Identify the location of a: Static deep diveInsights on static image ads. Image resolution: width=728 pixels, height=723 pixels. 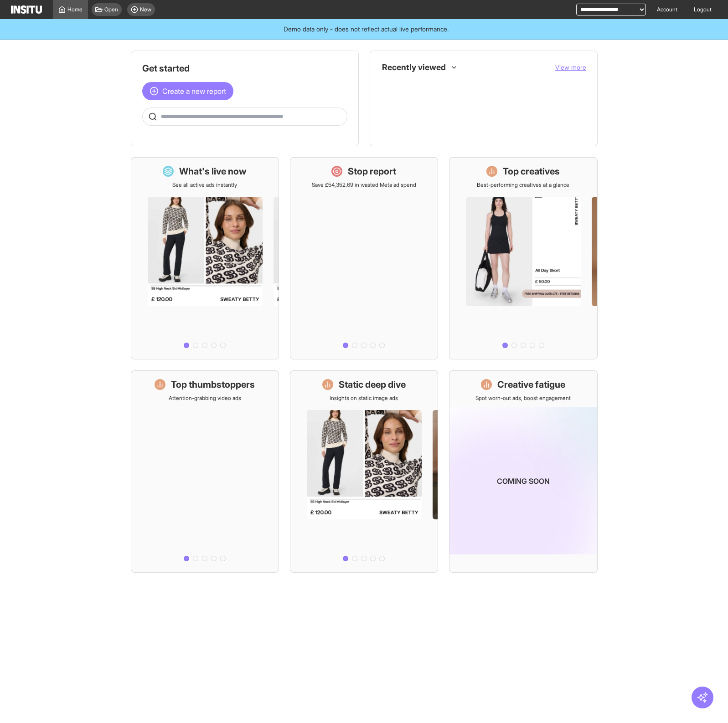
(364, 471).